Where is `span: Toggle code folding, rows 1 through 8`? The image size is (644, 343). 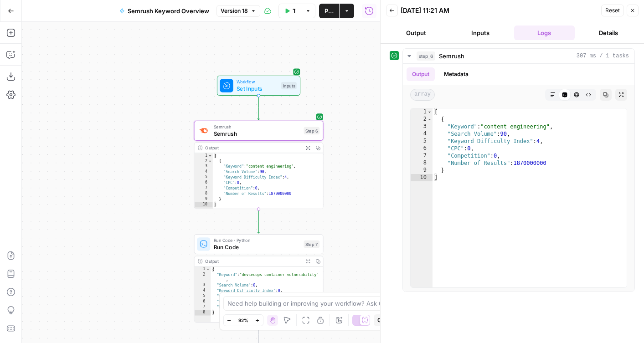 span: Toggle code folding, rows 1 through 8 is located at coordinates (208, 270).